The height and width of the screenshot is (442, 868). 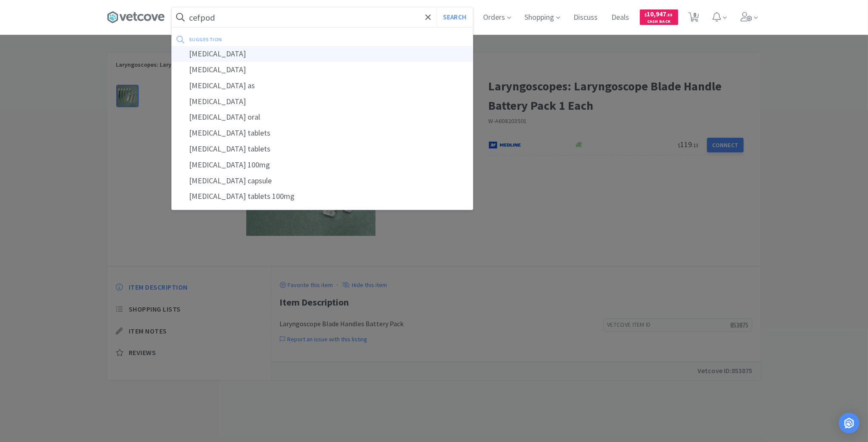 What do you see at coordinates (659, 13) in the screenshot?
I see `span: 10,947` at bounding box center [659, 13].